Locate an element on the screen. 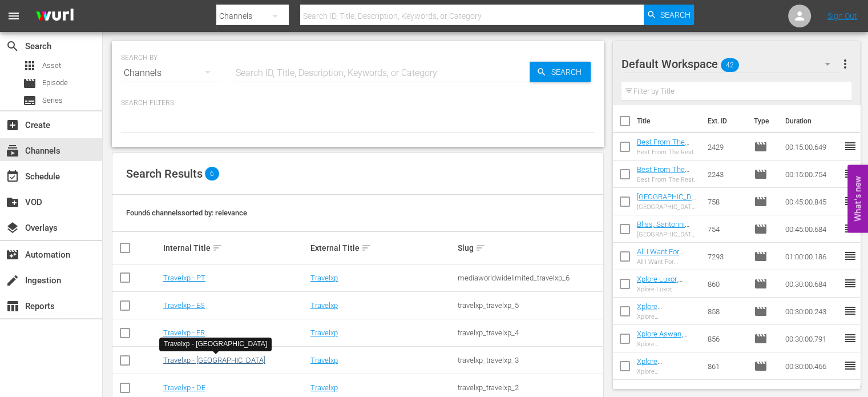  span: Schedule is located at coordinates (13, 177).